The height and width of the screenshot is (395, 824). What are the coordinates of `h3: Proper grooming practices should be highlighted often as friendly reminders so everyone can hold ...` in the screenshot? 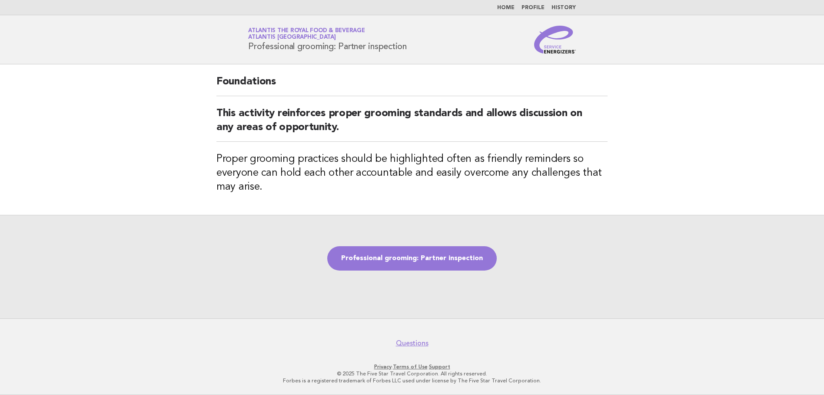 It's located at (412, 173).